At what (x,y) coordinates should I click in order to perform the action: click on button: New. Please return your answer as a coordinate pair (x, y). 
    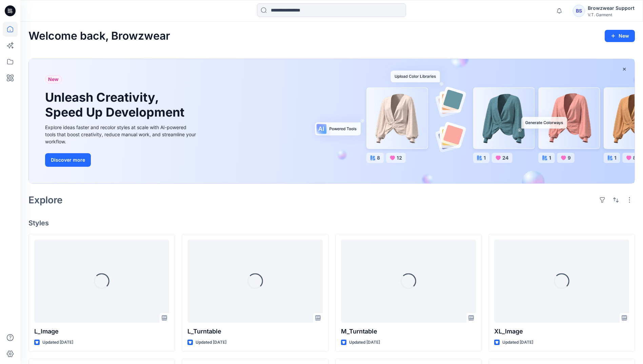
    Looking at the image, I should click on (620, 36).